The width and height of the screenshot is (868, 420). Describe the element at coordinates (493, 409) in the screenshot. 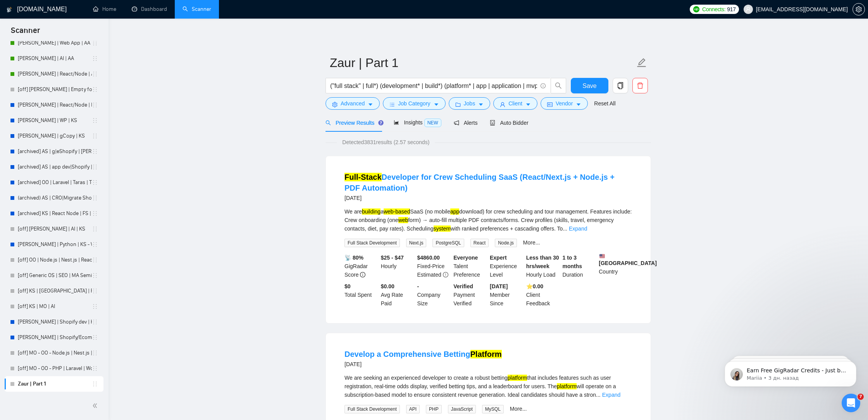

I see `span: MySQL` at that location.